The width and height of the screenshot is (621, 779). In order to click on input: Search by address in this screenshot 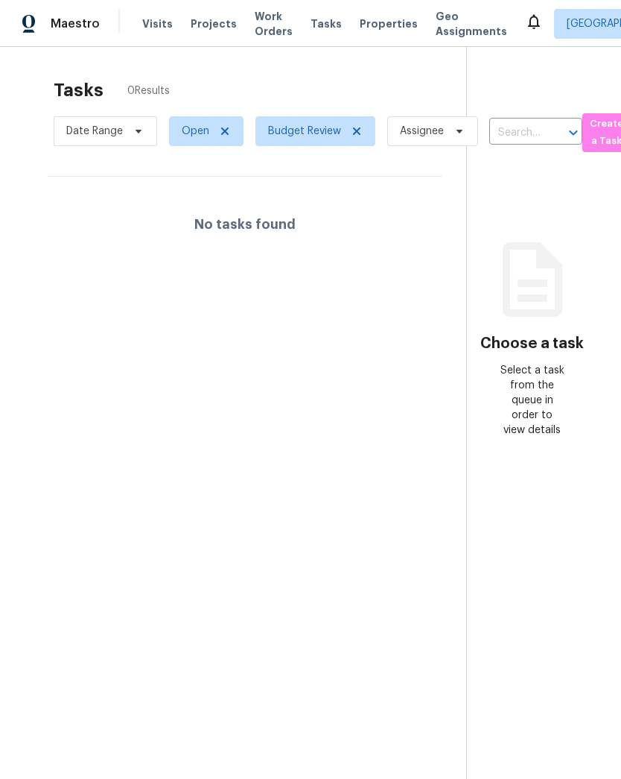, I will do `click(515, 133)`.